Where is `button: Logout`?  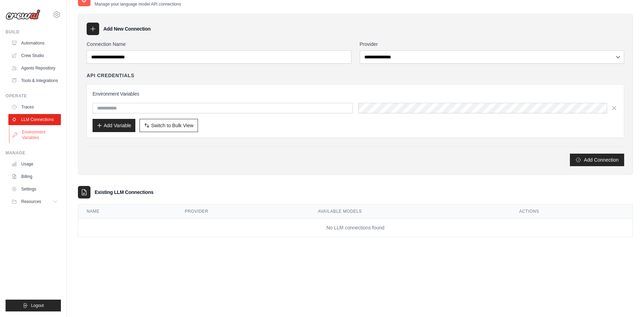 button: Logout is located at coordinates (33, 306).